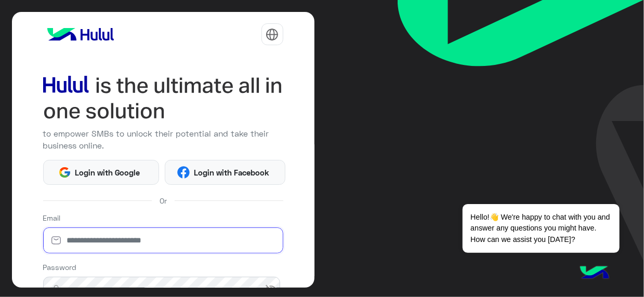 The width and height of the screenshot is (644, 297). I want to click on button: Login with Google, so click(102, 173).